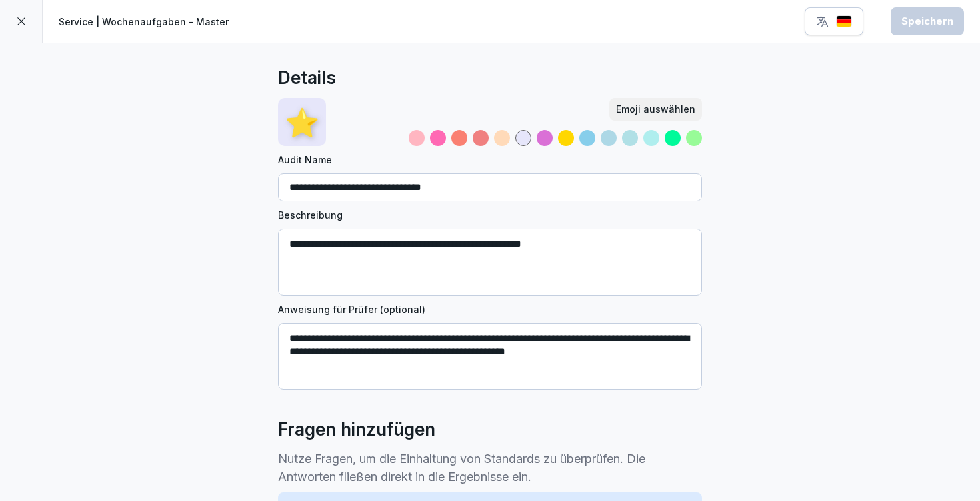  I want to click on div: Emoji auswählen, so click(655, 109).